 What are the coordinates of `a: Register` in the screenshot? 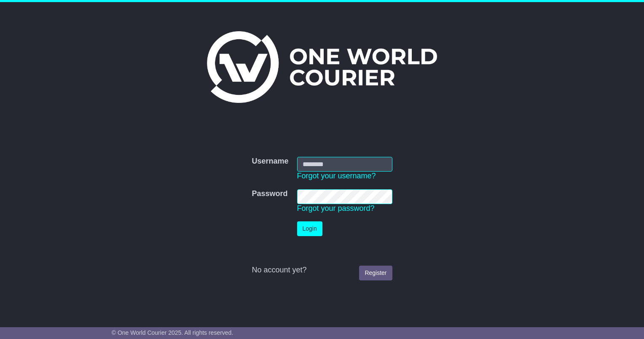 It's located at (376, 272).